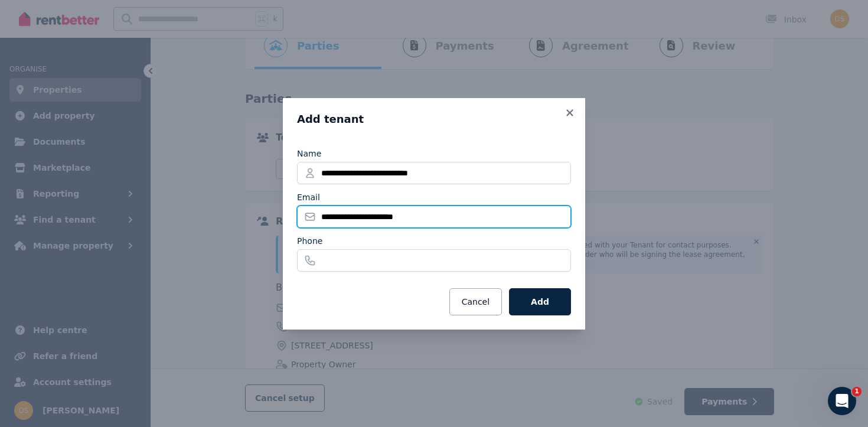 The image size is (868, 427). I want to click on label: Name, so click(309, 153).